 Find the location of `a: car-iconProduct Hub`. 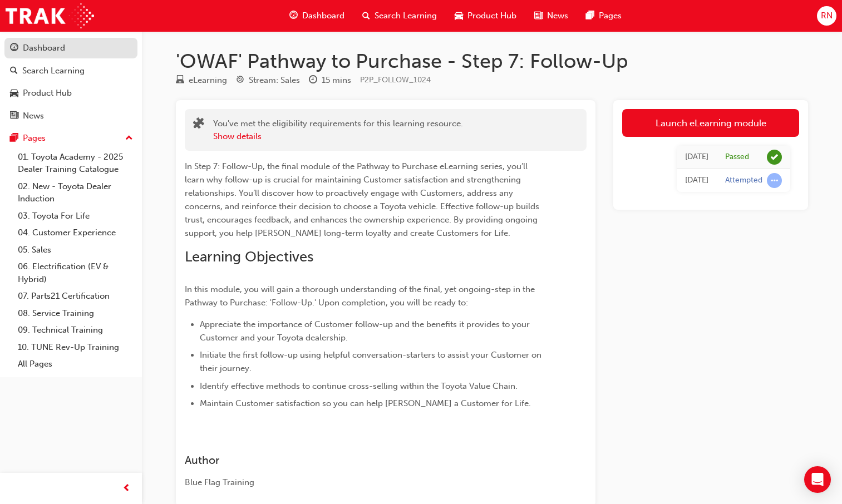

a: car-iconProduct Hub is located at coordinates (486, 15).